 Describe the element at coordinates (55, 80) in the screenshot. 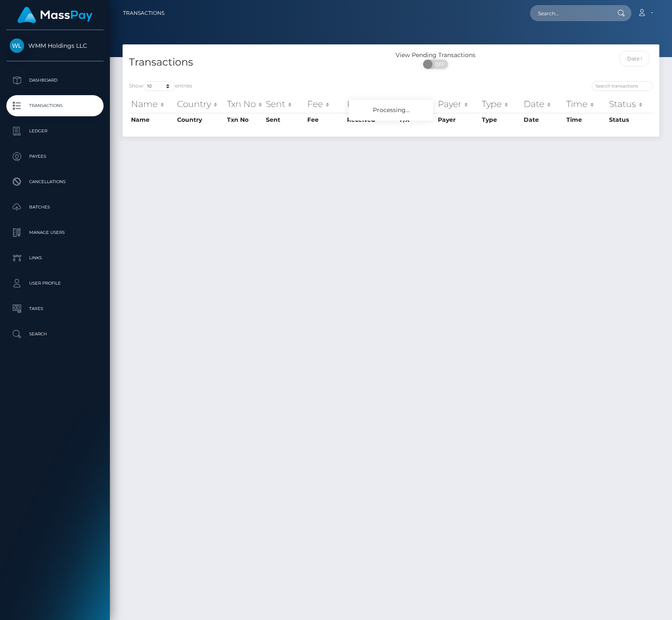

I see `a: Dashboard` at that location.